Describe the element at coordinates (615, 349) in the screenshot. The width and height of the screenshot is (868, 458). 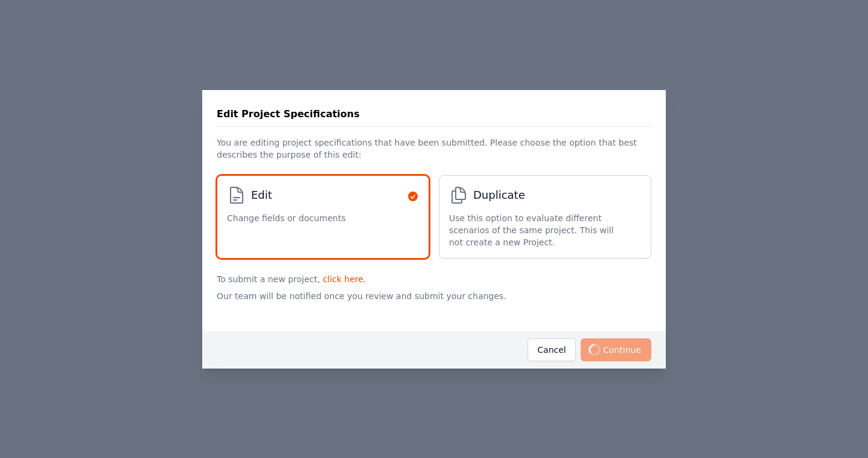
I see `span: Continue` at that location.